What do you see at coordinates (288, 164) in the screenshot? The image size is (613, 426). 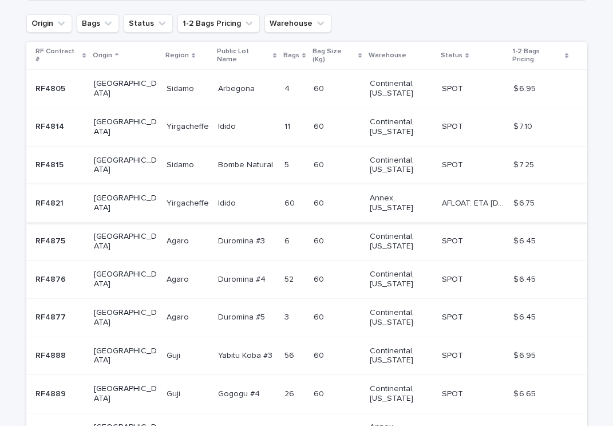 I see `p: 5` at bounding box center [288, 164].